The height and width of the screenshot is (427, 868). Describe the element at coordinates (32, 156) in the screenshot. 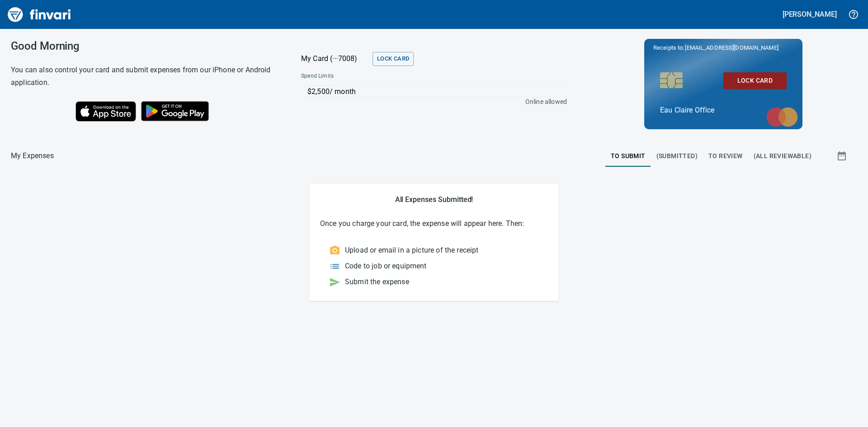

I see `p: My Expenses` at that location.